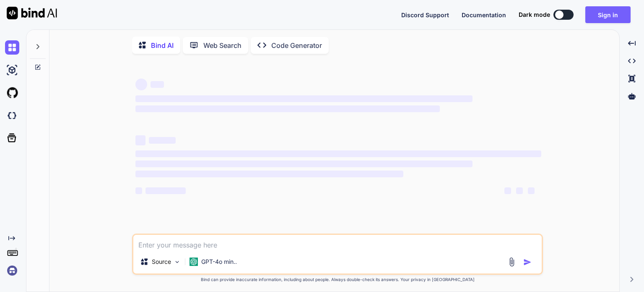 The height and width of the screenshot is (292, 644). Describe the element at coordinates (484, 15) in the screenshot. I see `span: Documentation` at that location.